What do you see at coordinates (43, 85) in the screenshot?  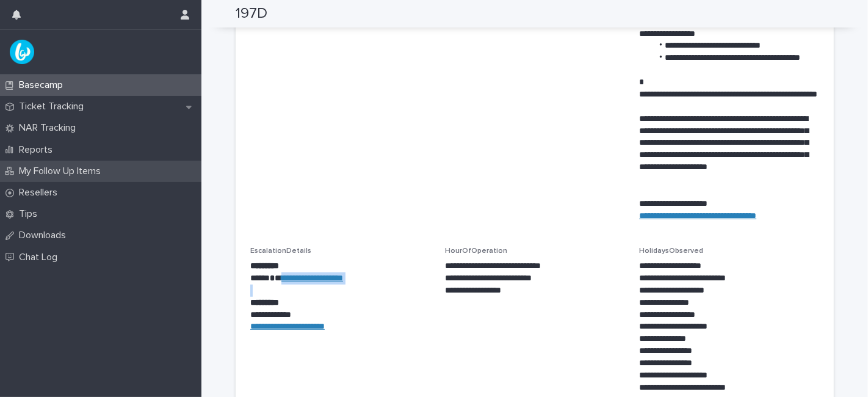 I see `p: Basecamp` at bounding box center [43, 85].